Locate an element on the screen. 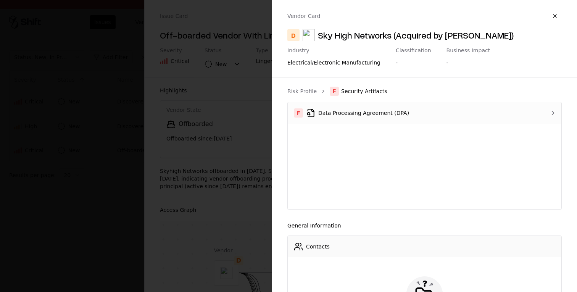  img: Sky High Networks (Acquired by McAfee) is located at coordinates (309, 35).